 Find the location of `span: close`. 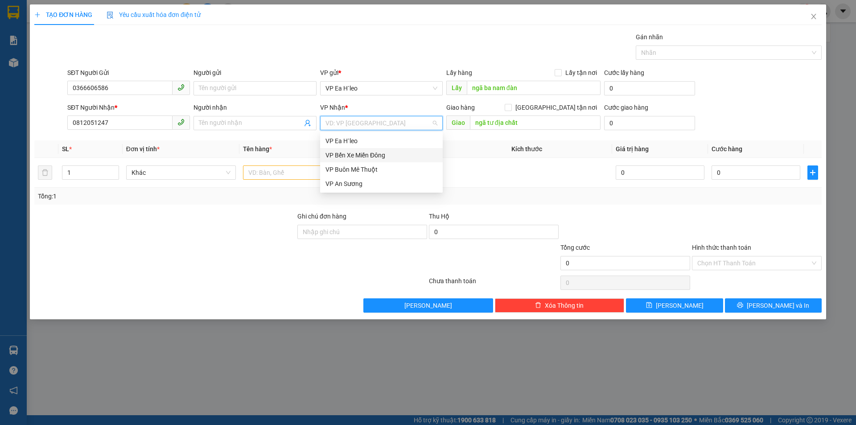

span: close is located at coordinates (814, 16).